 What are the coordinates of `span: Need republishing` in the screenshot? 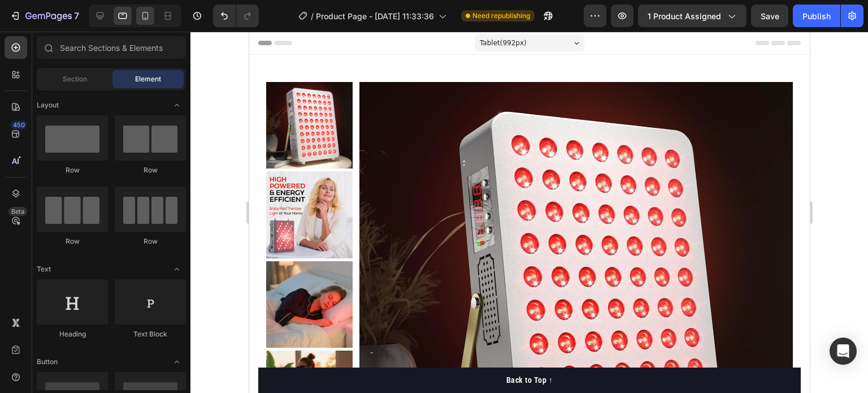 It's located at (501, 16).